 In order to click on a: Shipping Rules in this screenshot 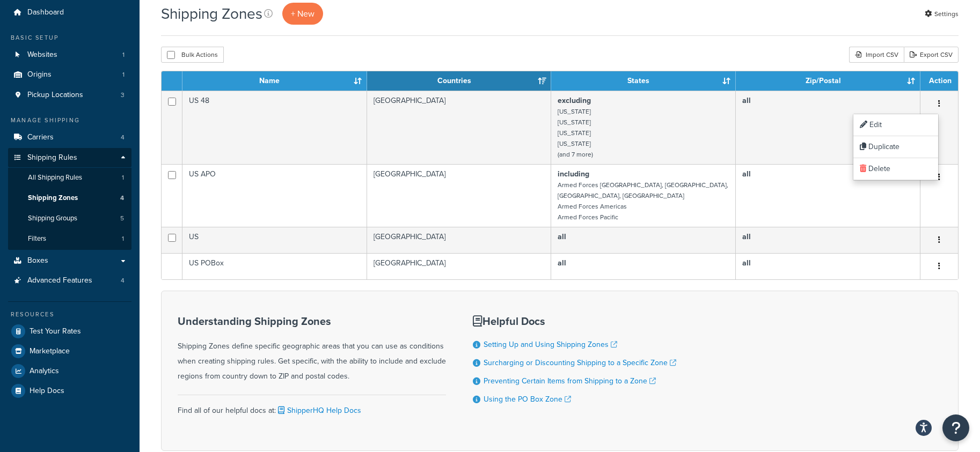, I will do `click(70, 158)`.